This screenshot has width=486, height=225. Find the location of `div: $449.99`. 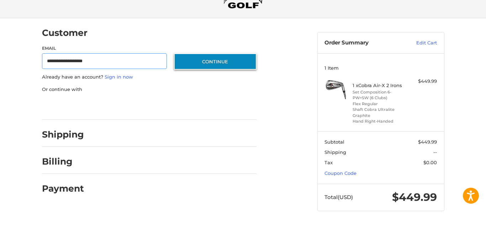

div: $449.99 is located at coordinates (423, 82).